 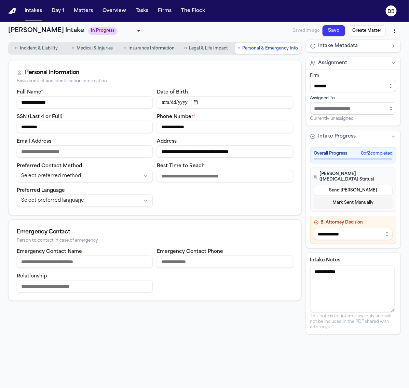 What do you see at coordinates (83, 11) in the screenshot?
I see `button: Matters` at bounding box center [83, 11].